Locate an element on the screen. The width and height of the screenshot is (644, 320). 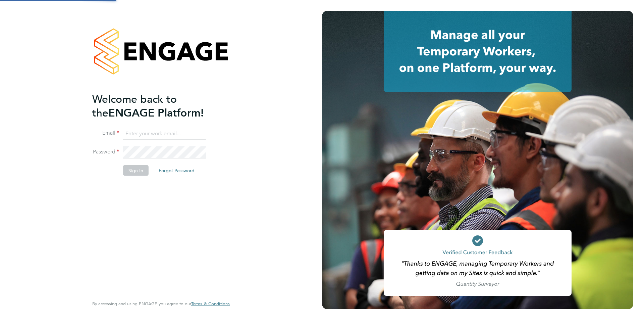
button: Forgot Password is located at coordinates (176, 171).